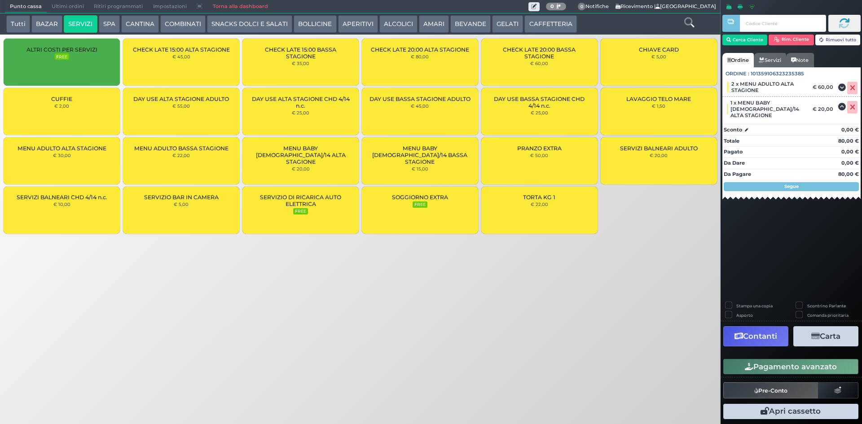 Image resolution: width=862 pixels, height=424 pixels. What do you see at coordinates (300, 201) in the screenshot?
I see `span: SERVIZIO DI RICARICA AUTO ELETTRICA` at bounding box center [300, 201].